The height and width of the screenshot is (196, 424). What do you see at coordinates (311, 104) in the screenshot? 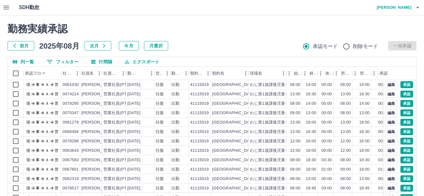
I see `div: 14:00` at bounding box center [311, 104].